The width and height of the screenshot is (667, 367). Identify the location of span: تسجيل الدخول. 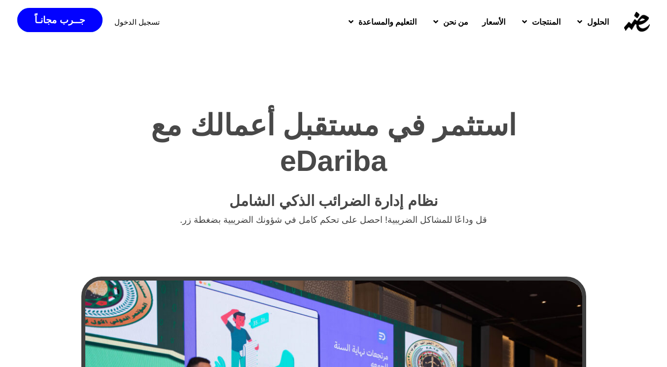
(137, 22).